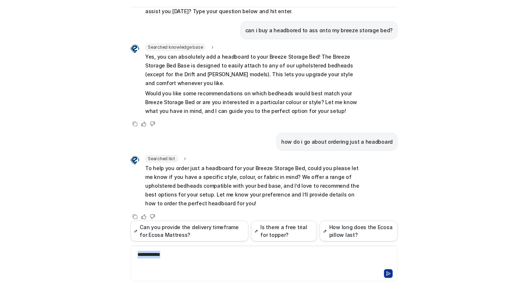  Describe the element at coordinates (337, 142) in the screenshot. I see `p: how do i go about ordering just a headboard` at that location.